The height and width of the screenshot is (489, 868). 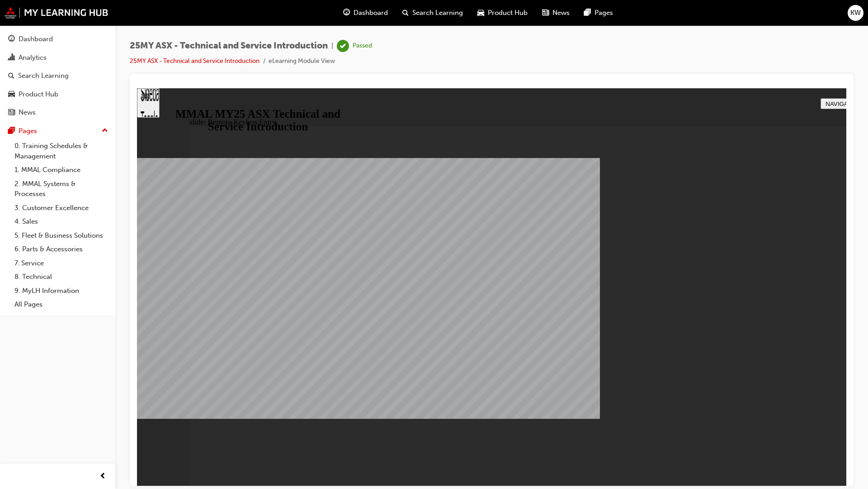 I want to click on button: NAVIGATION TIPS, so click(x=714, y=15).